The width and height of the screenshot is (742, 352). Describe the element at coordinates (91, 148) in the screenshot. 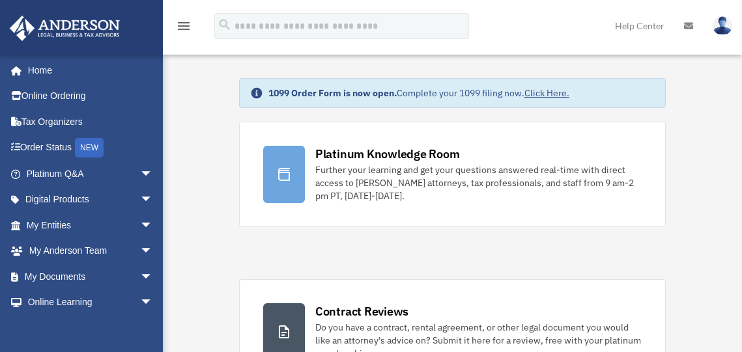

I see `a: Order StatusNEW` at that location.